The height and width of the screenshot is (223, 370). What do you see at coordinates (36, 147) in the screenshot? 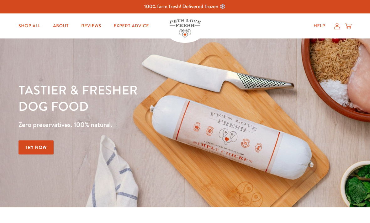
I see `a: Try Now` at bounding box center [36, 147].